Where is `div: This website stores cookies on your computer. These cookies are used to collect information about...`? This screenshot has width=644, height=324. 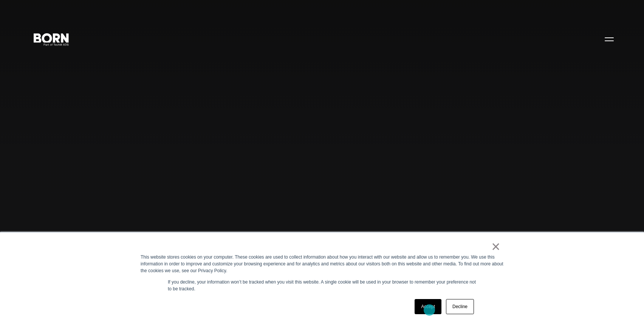
div: This website stores cookies on your computer. These cookies are used to collect information about... is located at coordinates (322, 264).